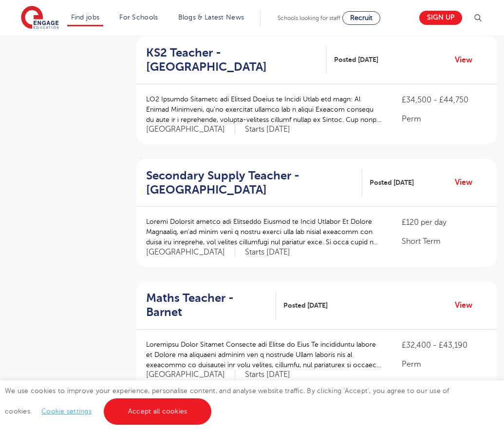 The width and height of the screenshot is (504, 433). What do you see at coordinates (444, 100) in the screenshot?
I see `p: £34,500 - £44,750` at bounding box center [444, 100].